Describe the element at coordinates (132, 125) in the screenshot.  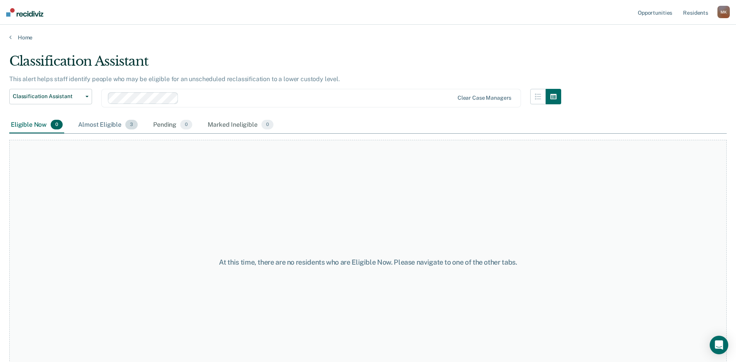
I see `span: 3` at that location.